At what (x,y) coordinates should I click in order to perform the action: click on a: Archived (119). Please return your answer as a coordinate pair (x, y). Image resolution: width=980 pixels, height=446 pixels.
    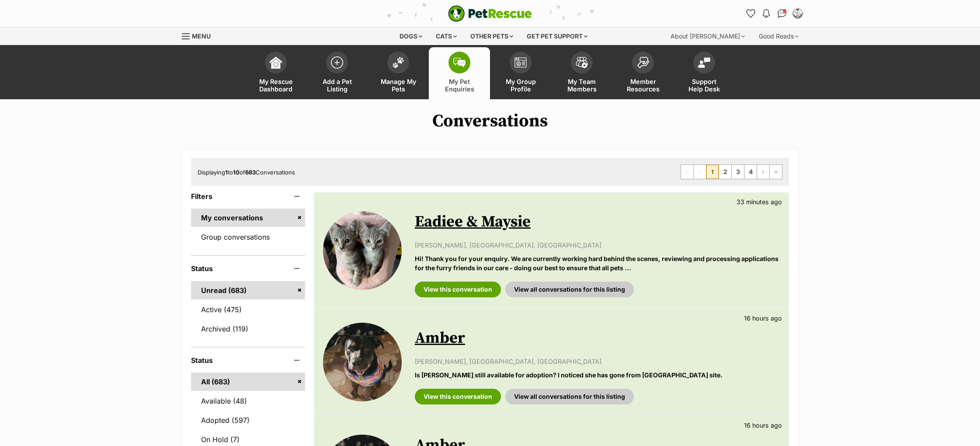
    Looking at the image, I should click on (248, 328).